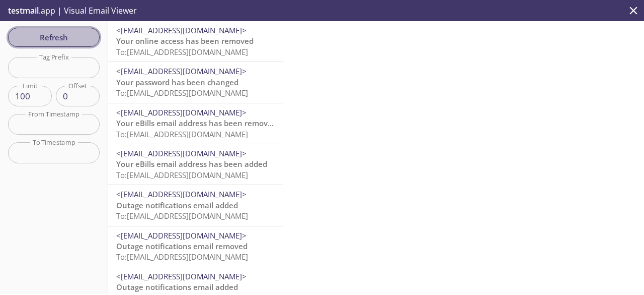 Image resolution: width=644 pixels, height=295 pixels. I want to click on span: Your eBills email address has been removed, so click(196, 123).